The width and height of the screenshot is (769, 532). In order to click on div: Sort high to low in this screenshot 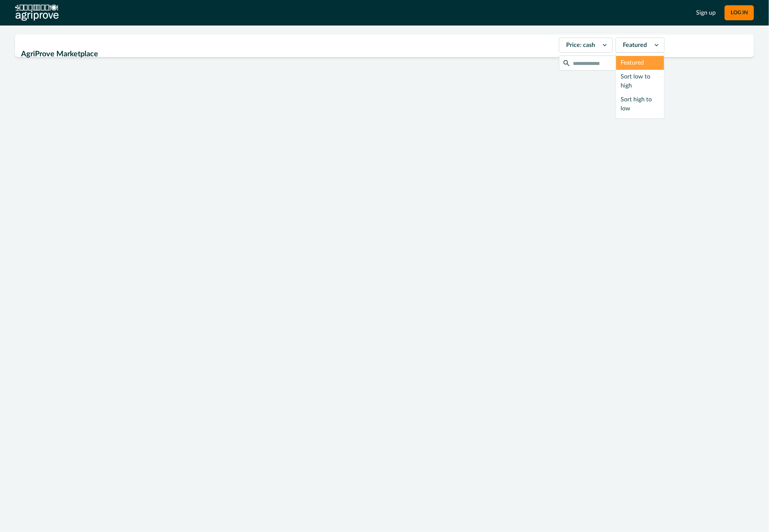, I will do `click(640, 104)`.